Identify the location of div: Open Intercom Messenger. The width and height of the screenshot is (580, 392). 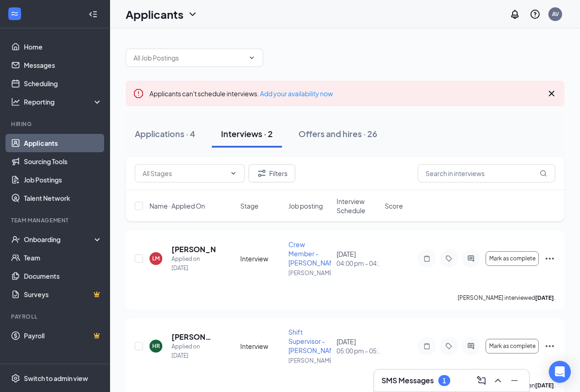
(560, 372).